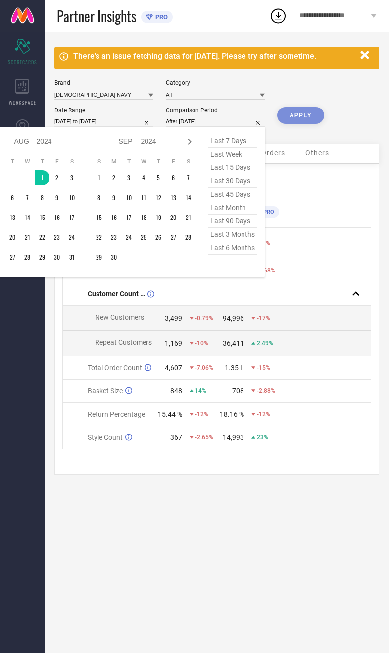  What do you see at coordinates (97, 16) in the screenshot?
I see `span: Partner Insights` at bounding box center [97, 16].